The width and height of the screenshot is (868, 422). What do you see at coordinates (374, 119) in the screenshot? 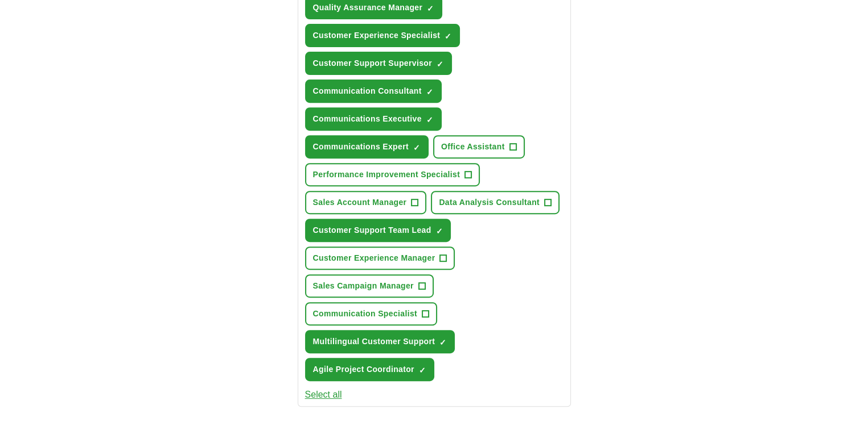
I see `button: Communications Executive✓` at bounding box center [374, 119].